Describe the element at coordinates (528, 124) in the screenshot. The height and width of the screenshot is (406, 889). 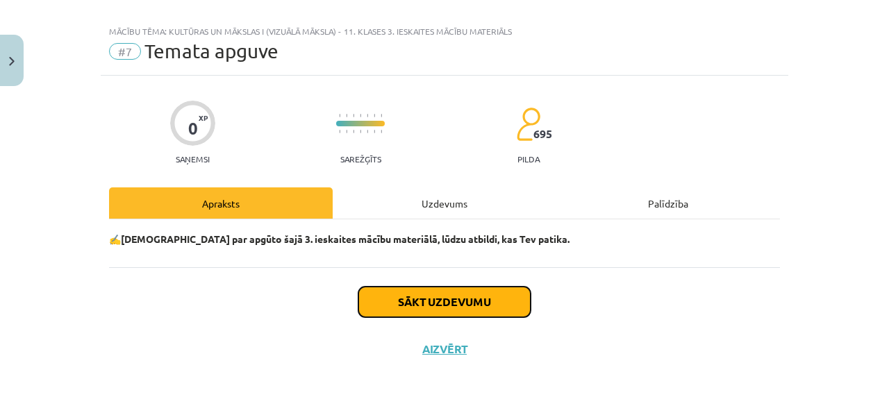
I see `img: students-c634bb4e5e11cddfef0936a35e636f08e4e9abd3cc4e673bd6f9a4125e45ecb1.svg` at that location.